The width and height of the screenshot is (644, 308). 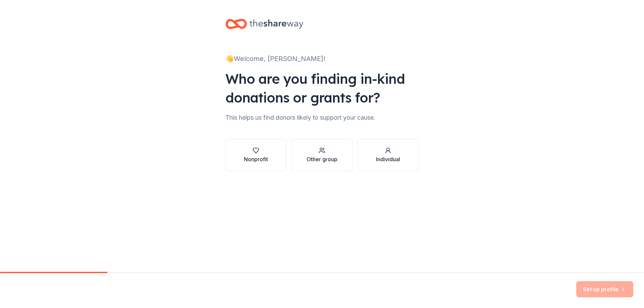 What do you see at coordinates (256, 159) in the screenshot?
I see `div: Nonprofit` at bounding box center [256, 159].